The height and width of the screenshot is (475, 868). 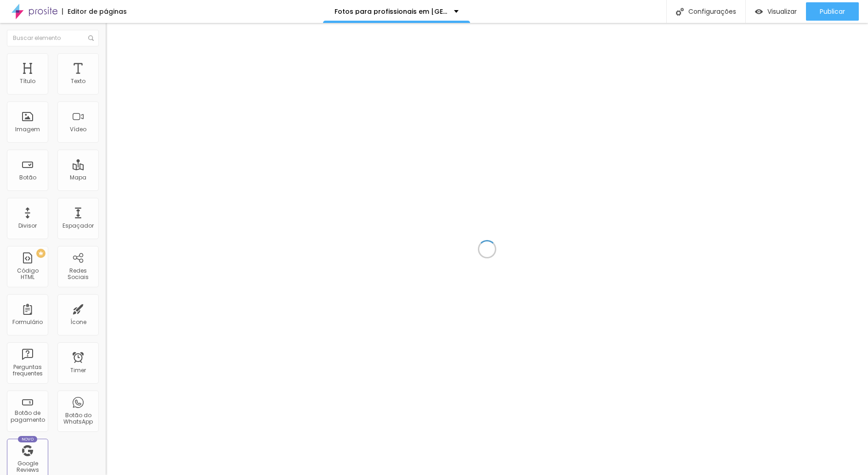 What do you see at coordinates (28, 322) in the screenshot?
I see `div: Formulário` at bounding box center [28, 322].